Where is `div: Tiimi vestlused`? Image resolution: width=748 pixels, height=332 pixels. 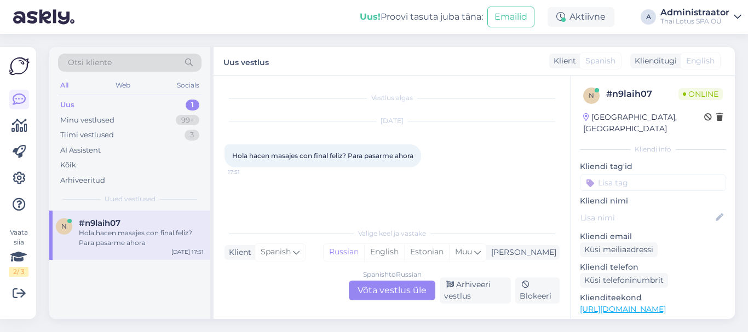
div: Tiimi vestlused is located at coordinates (87, 135).